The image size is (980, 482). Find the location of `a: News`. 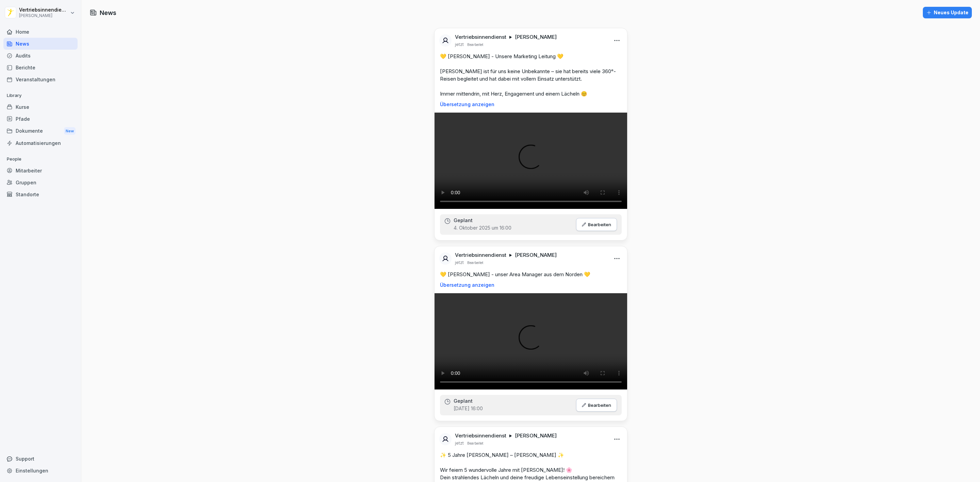

a: News is located at coordinates (41, 43).